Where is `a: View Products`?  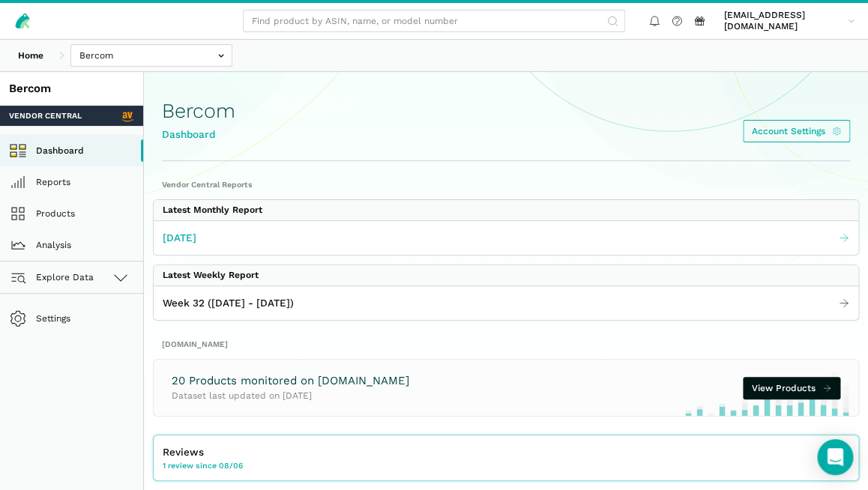
a: View Products is located at coordinates (792, 388).